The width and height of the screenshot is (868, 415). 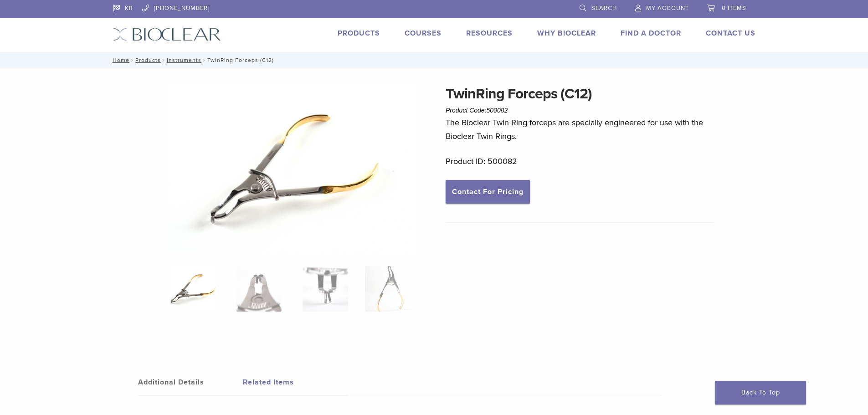 I want to click on img: TwinRing-Forceps-1-e1548842762567-324x324.jpg, so click(x=193, y=289).